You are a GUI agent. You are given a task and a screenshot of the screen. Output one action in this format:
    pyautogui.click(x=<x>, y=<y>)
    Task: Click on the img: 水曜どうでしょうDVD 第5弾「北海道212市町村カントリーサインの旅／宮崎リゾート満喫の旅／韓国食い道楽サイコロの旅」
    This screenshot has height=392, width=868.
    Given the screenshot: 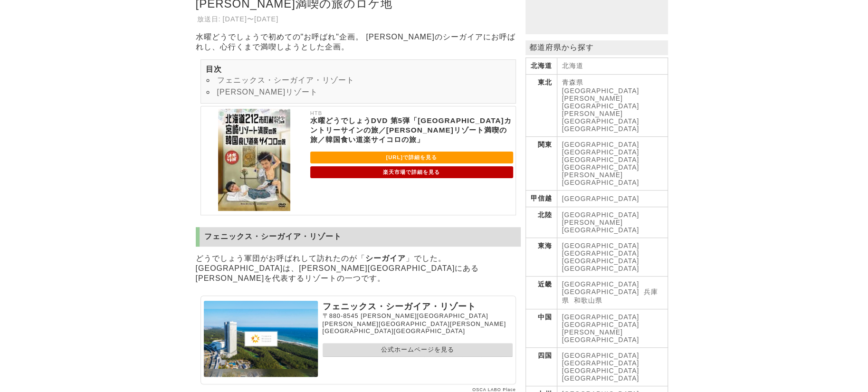 What is the action you would take?
    pyautogui.click(x=254, y=160)
    